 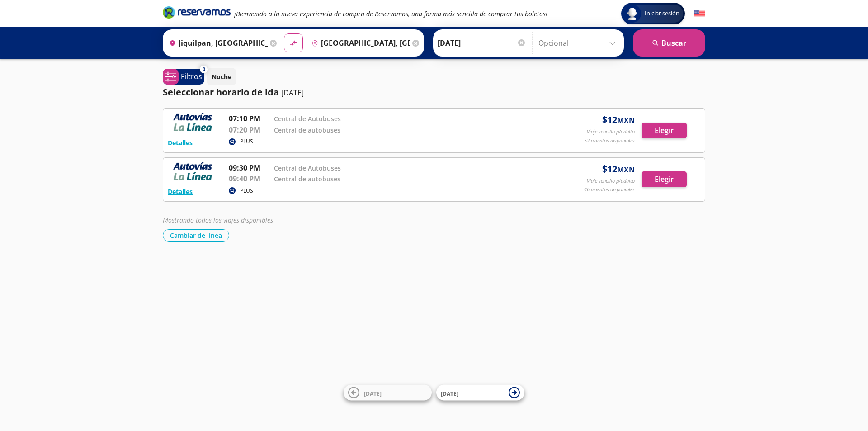 What do you see at coordinates (218, 220) in the screenshot?
I see `em: Mostrando todos los viajes disponibles` at bounding box center [218, 220].